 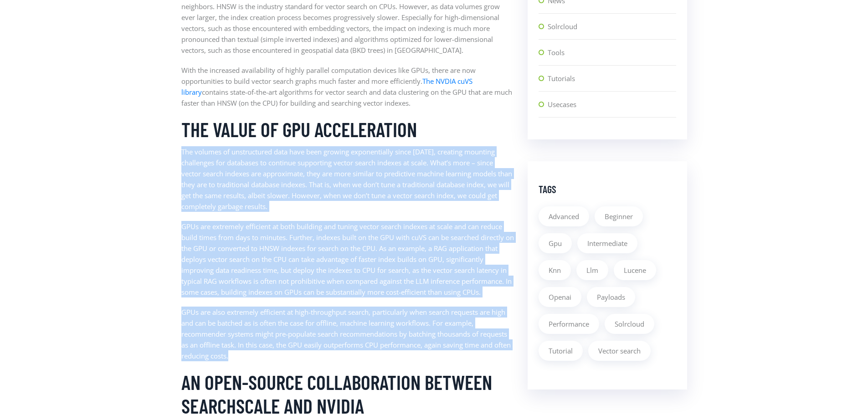 What do you see at coordinates (607, 243) in the screenshot?
I see `a: Intermediate` at bounding box center [607, 243].